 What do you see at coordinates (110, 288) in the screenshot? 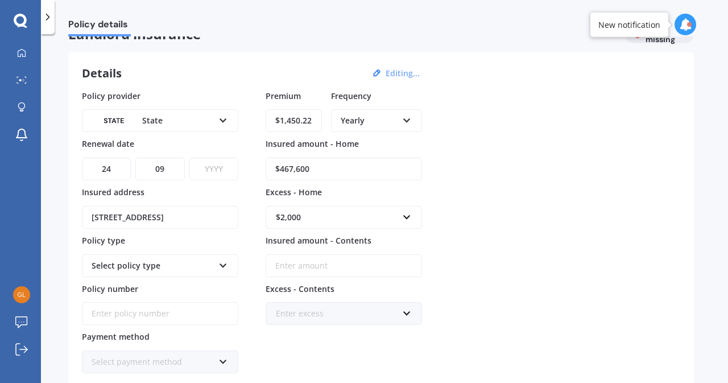
I see `span: Policy number` at bounding box center [110, 288].